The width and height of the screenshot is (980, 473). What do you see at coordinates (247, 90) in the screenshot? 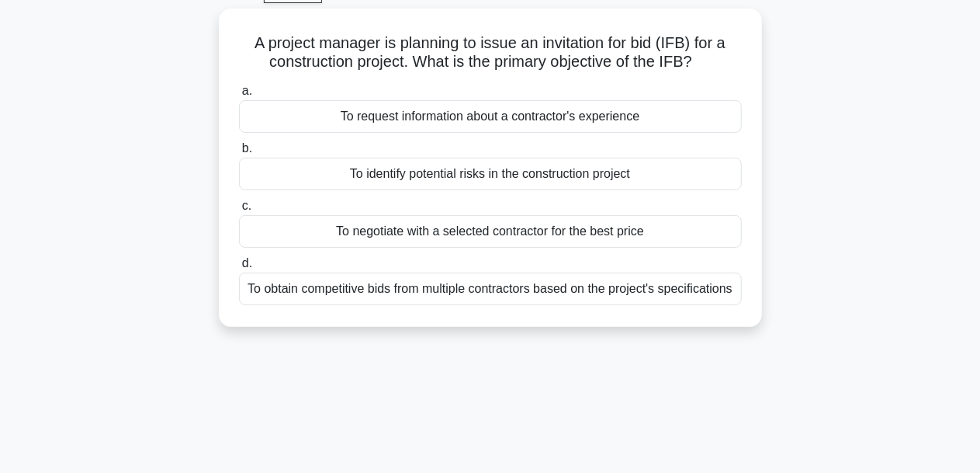
I see `span: a.` at bounding box center [247, 90].